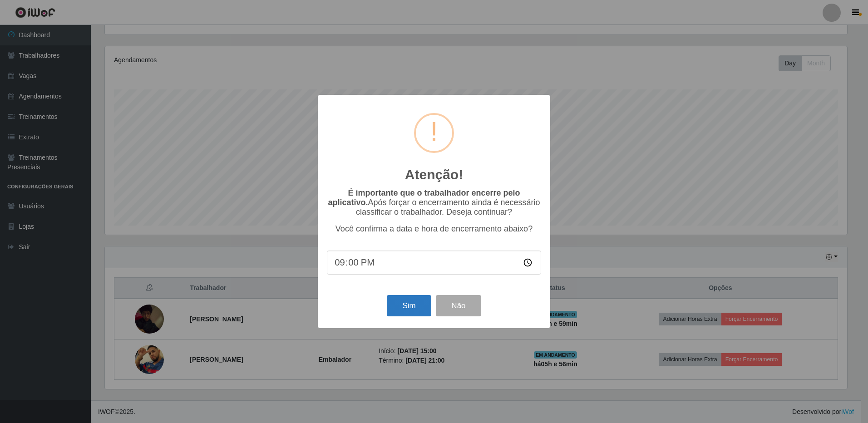 The image size is (868, 423). I want to click on button: Não, so click(458, 306).